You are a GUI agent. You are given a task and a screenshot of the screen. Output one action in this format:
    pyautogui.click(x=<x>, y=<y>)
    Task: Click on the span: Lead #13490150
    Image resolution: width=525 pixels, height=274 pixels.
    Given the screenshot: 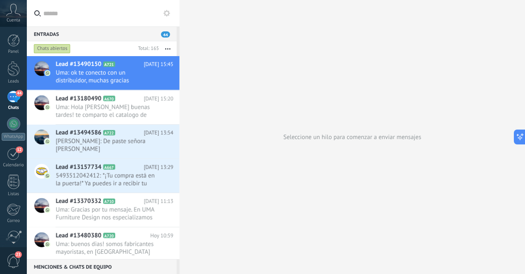 What is the action you would take?
    pyautogui.click(x=78, y=64)
    